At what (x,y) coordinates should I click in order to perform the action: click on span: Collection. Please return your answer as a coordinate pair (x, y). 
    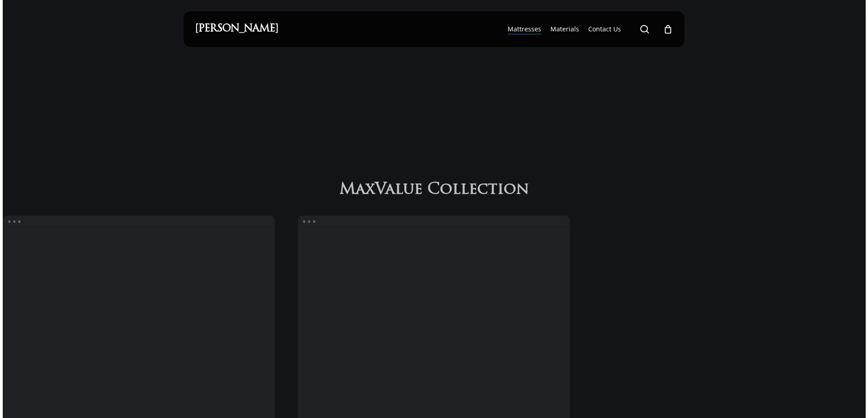
    Looking at the image, I should click on (477, 190).